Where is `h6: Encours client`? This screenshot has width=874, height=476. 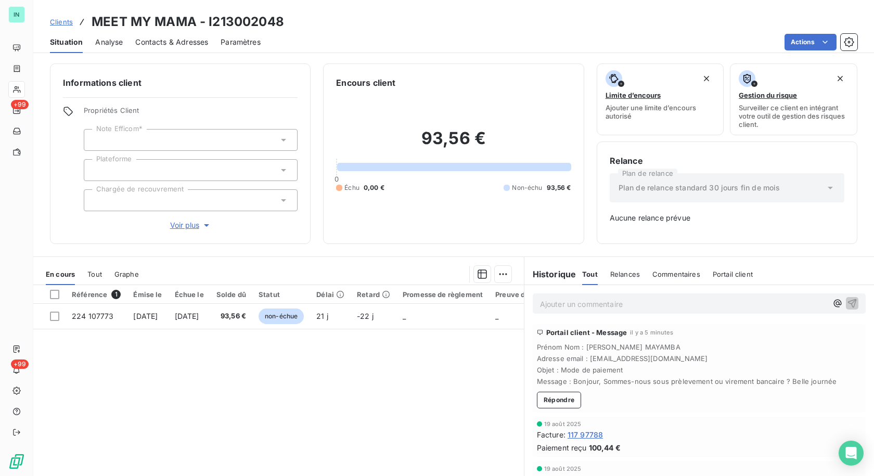 h6: Encours client is located at coordinates (366, 83).